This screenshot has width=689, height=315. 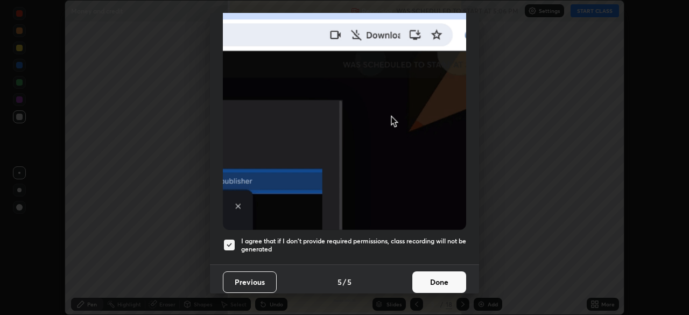 What do you see at coordinates (250, 282) in the screenshot?
I see `button: Previous` at bounding box center [250, 282].